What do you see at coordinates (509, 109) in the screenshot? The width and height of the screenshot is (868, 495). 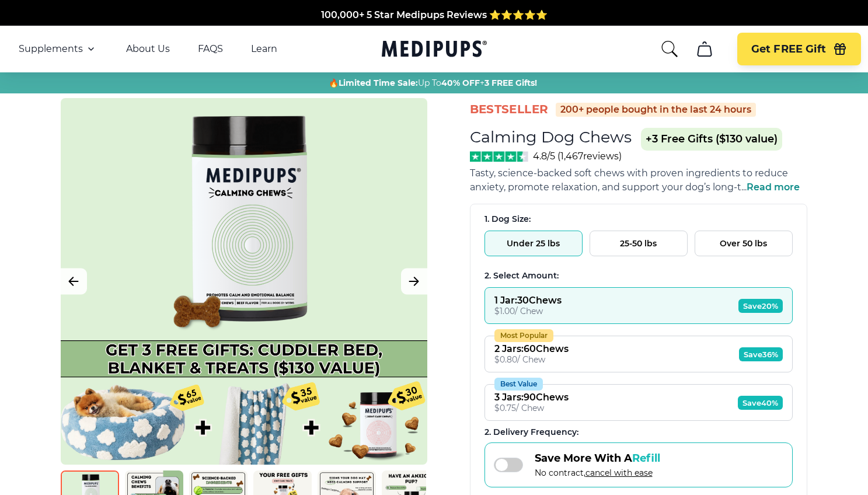 I see `span: BestSeller` at bounding box center [509, 109].